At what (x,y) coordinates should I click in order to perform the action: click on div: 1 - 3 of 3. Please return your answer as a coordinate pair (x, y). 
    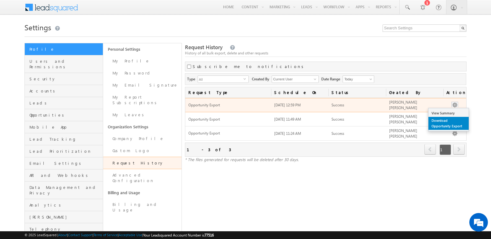
    Looking at the image, I should click on (209, 150).